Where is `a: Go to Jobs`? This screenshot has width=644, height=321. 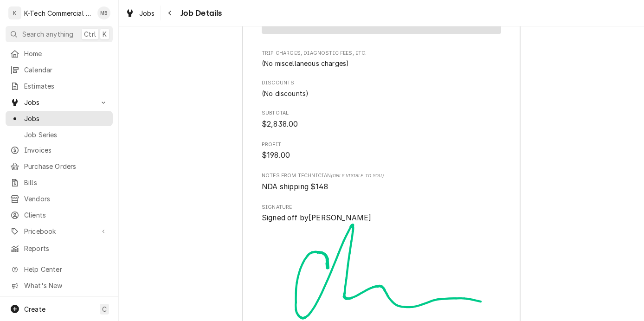
a: Go to Jobs is located at coordinates (59, 102).